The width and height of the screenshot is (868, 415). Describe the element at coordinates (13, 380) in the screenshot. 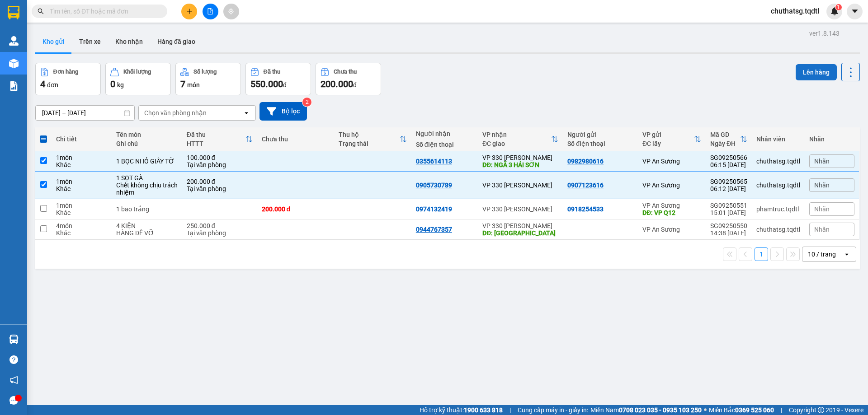

I see `span: notification` at that location.